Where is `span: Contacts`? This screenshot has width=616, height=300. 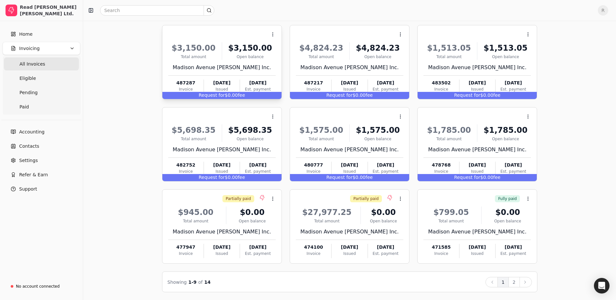 span: Contacts is located at coordinates (29, 146).